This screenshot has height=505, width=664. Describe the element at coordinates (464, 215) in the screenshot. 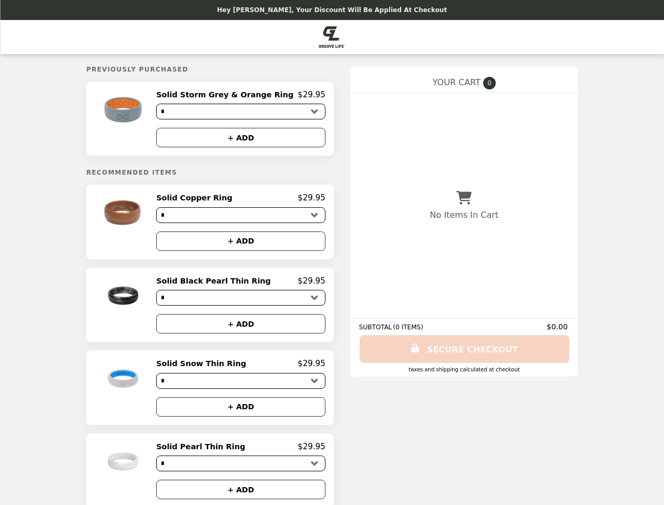

I see `p: No Items In Cart` at that location.